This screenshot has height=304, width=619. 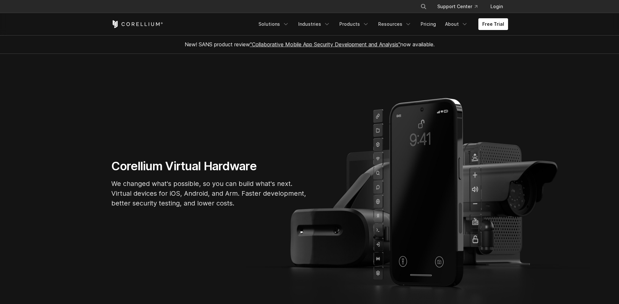 What do you see at coordinates (457, 24) in the screenshot?
I see `a: About` at bounding box center [457, 24].